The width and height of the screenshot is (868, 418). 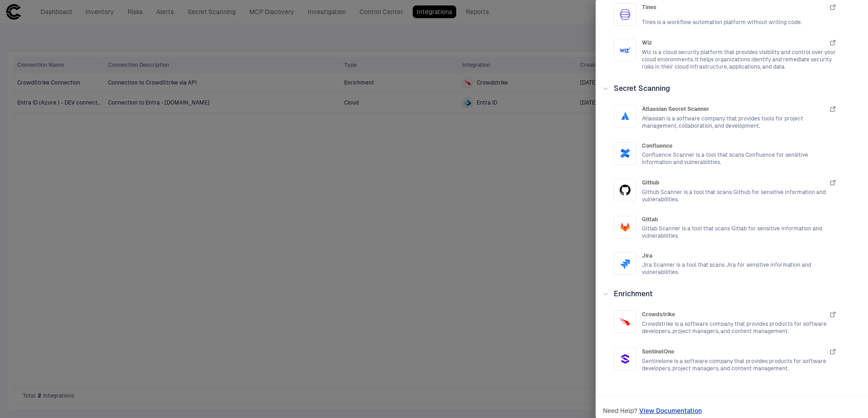 I want to click on span: Atlassian is a software company that provides tools for project management, collaboration, and de..., so click(x=740, y=122).